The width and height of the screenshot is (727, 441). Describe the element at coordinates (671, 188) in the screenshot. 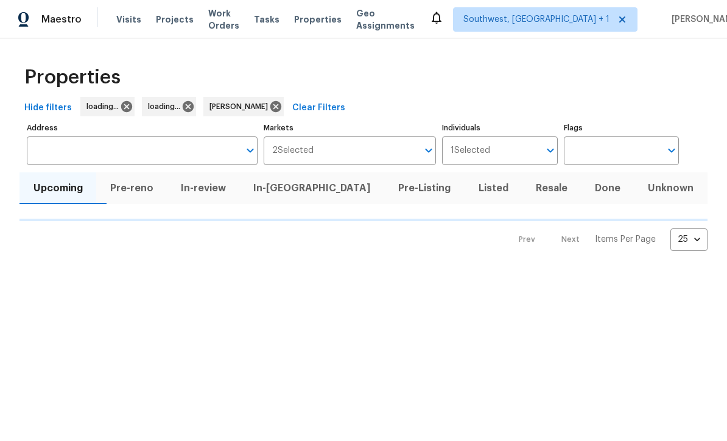

I see `span: Unknown` at that location.